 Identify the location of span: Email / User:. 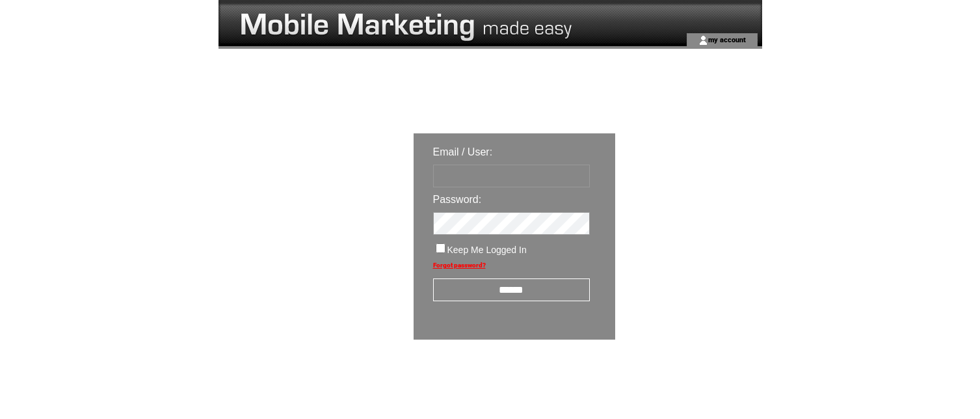
(463, 152).